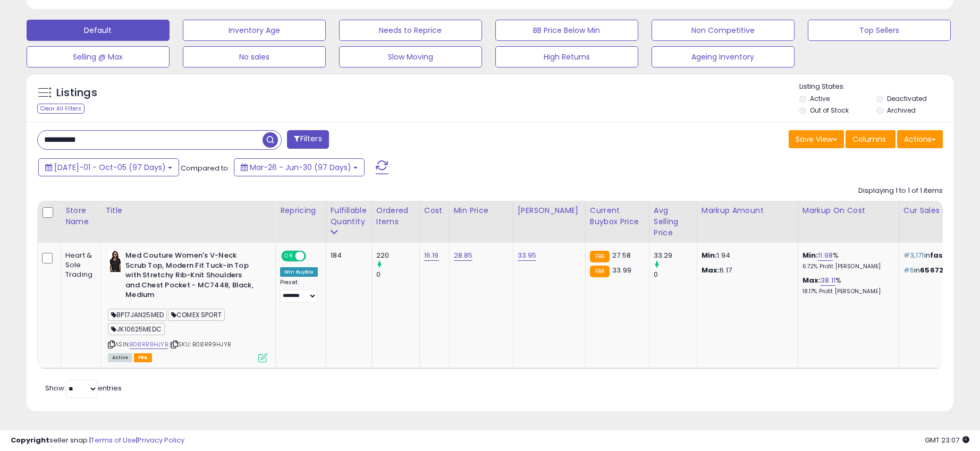  I want to click on p: 1.94, so click(745, 256).